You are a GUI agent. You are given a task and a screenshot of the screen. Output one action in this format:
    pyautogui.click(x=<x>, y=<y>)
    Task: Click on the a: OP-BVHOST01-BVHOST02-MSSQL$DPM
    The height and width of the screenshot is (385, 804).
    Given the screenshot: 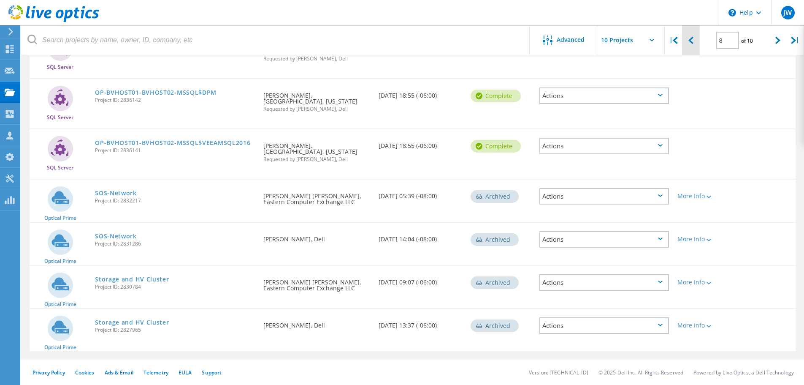 What is the action you would take?
    pyautogui.click(x=156, y=92)
    